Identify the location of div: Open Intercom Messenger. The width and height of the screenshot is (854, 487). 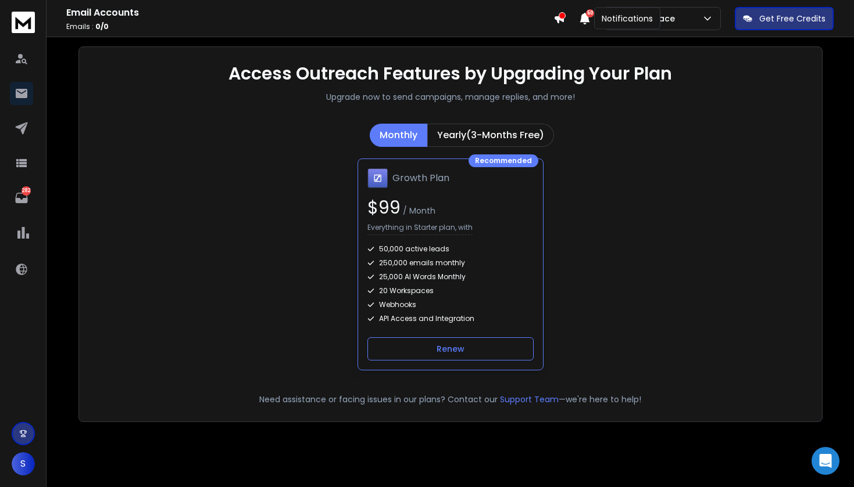
(825, 461).